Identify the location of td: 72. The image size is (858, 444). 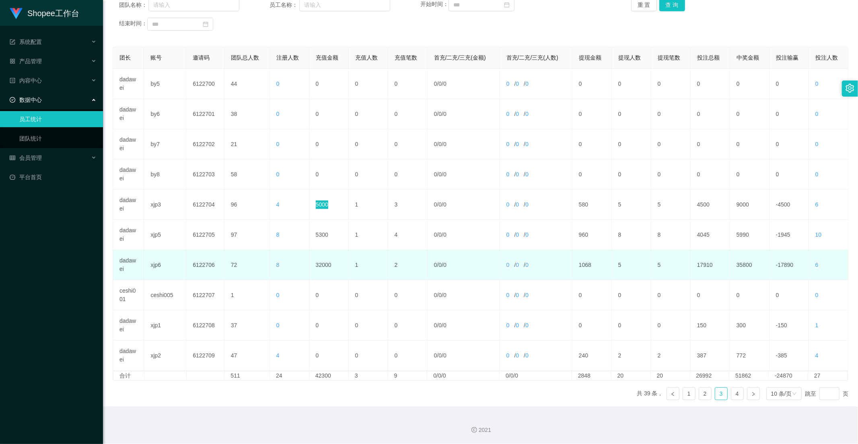
(247, 265).